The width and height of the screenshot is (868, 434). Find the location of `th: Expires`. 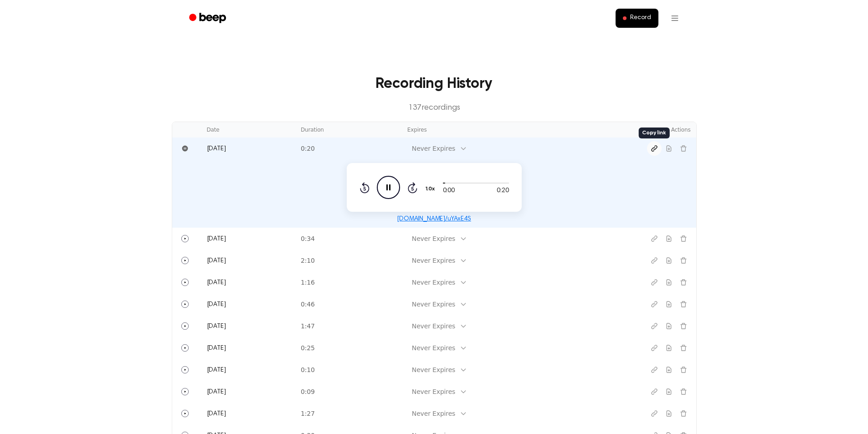

th: Expires is located at coordinates (513, 130).